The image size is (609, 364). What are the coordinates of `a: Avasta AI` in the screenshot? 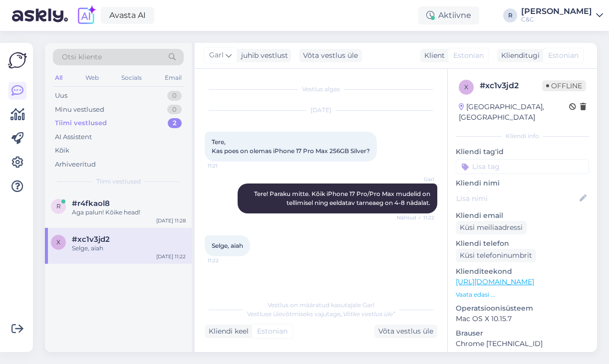 It's located at (127, 16).